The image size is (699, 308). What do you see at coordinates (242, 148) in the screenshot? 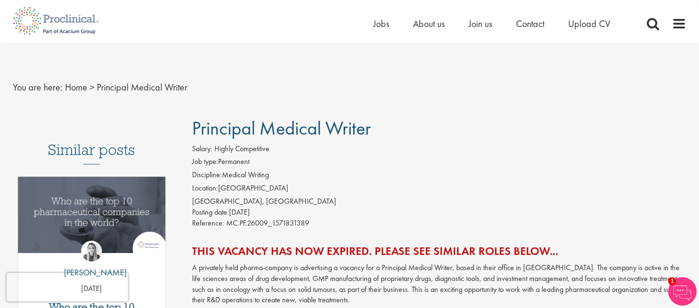
I see `span: Highly Competitive` at bounding box center [242, 148].